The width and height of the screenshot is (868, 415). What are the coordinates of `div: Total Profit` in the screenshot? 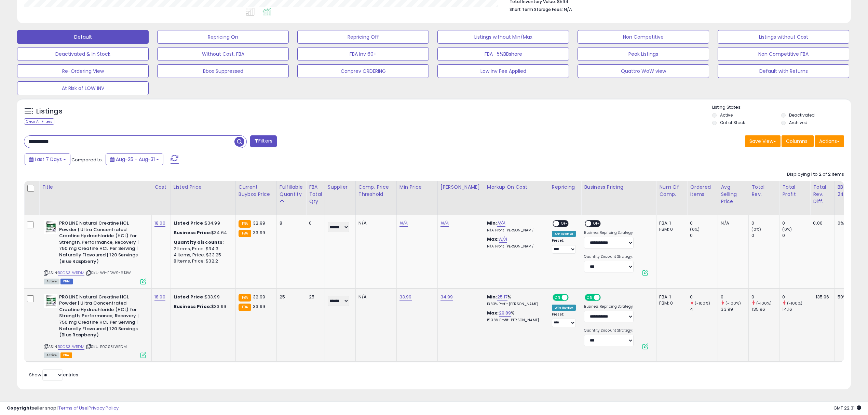 It's located at (795, 191).